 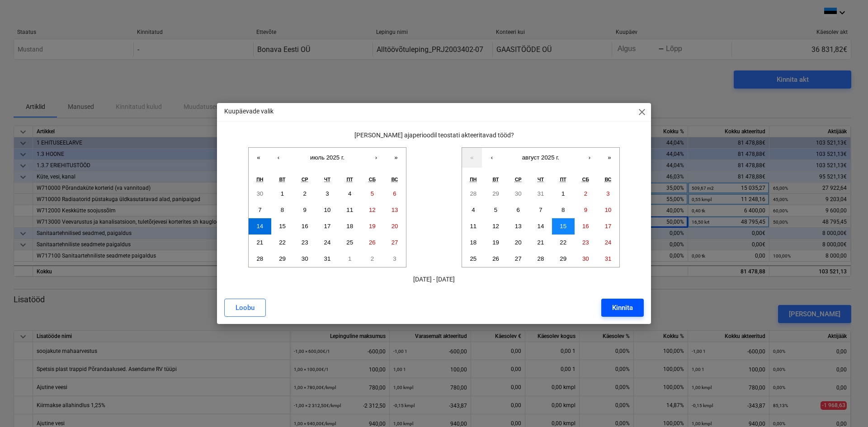 What do you see at coordinates (473, 194) in the screenshot?
I see `button: 28 июля 2025 г.` at bounding box center [473, 194].